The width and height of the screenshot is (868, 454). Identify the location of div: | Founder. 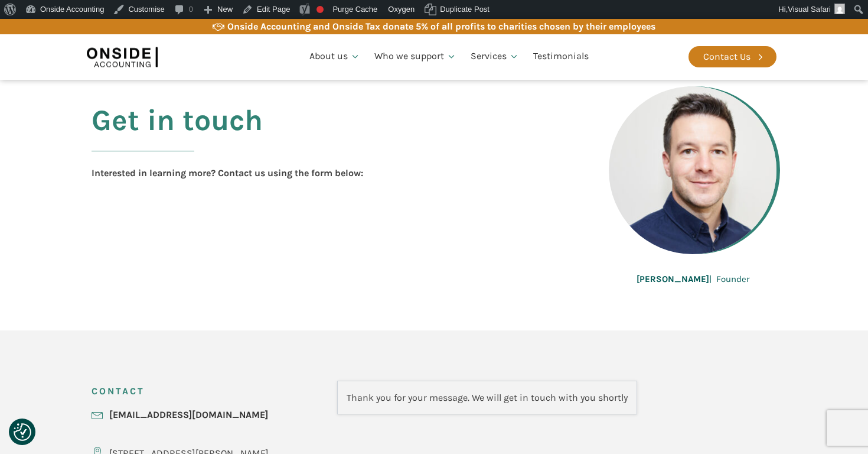
(693, 279).